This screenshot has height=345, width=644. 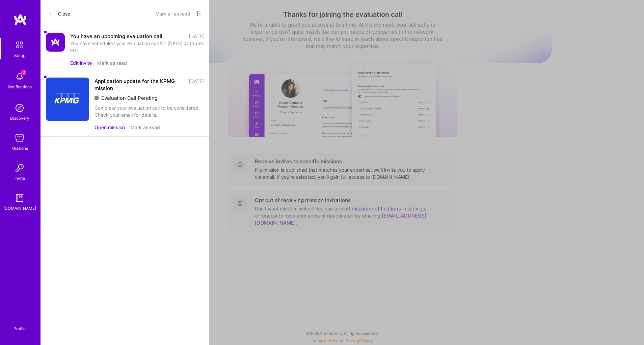 What do you see at coordinates (59, 14) in the screenshot?
I see `button: Close` at bounding box center [59, 14].